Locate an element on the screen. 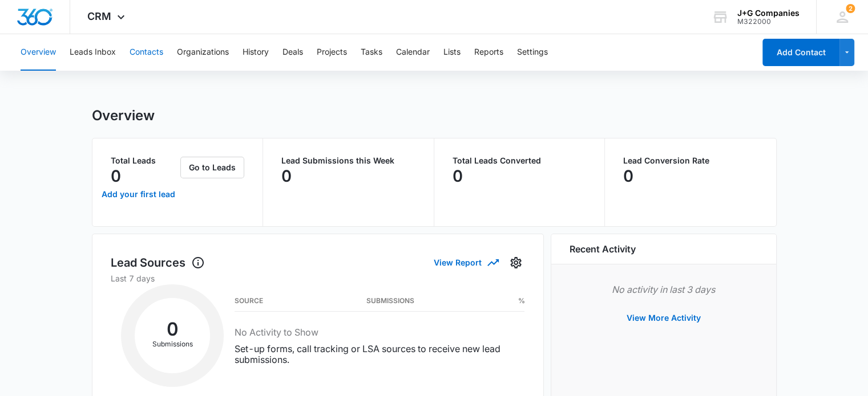 This screenshot has height=396, width=868. button: Add Contact is located at coordinates (800, 52).